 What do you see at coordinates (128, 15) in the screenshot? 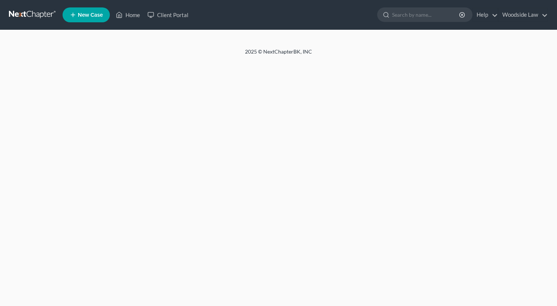
I see `a: Home` at bounding box center [128, 15].